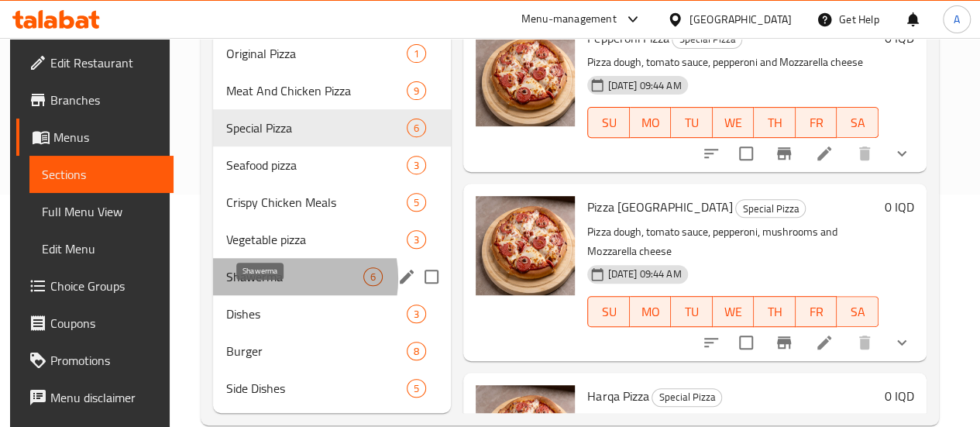 The image size is (980, 427). Describe the element at coordinates (316, 165) in the screenshot. I see `span: Seafood pizza` at that location.